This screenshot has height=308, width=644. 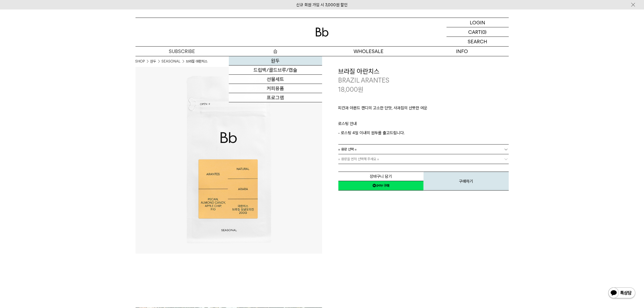 What do you see at coordinates (478, 23) in the screenshot?
I see `a: LOGIN` at bounding box center [478, 23].